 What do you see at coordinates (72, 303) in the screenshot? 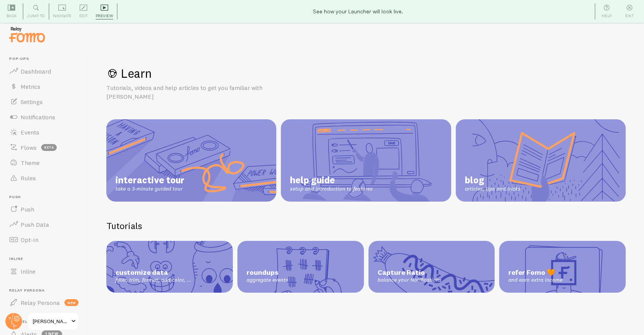
I see `span: new` at bounding box center [72, 303].